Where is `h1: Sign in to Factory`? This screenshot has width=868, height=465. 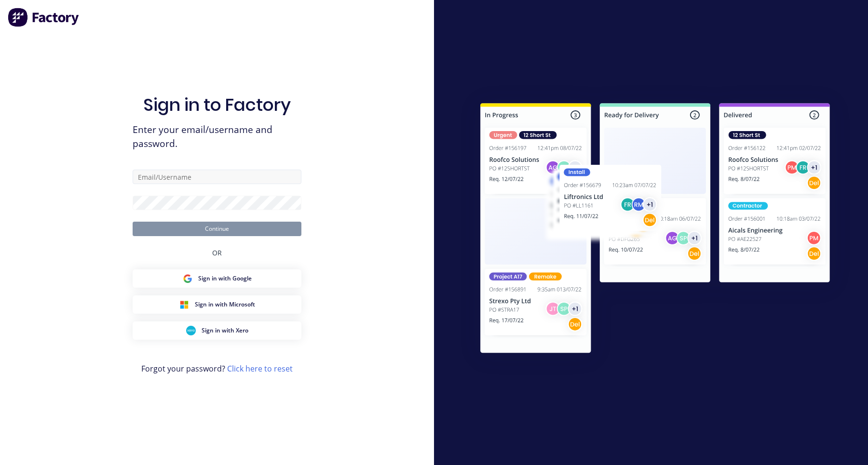
h1: Sign in to Factory is located at coordinates (217, 105).